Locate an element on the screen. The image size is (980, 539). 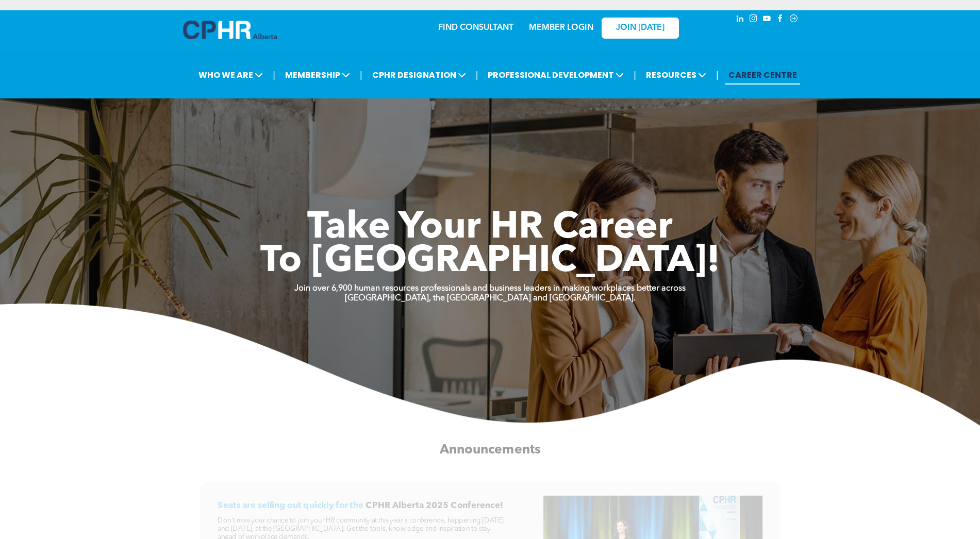
span: MEMBERSHIP is located at coordinates (318, 74).